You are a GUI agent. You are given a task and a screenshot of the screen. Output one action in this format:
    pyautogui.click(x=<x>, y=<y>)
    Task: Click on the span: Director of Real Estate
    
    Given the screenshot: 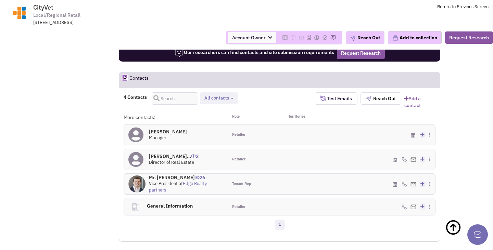 What is the action you would take?
    pyautogui.click(x=171, y=162)
    